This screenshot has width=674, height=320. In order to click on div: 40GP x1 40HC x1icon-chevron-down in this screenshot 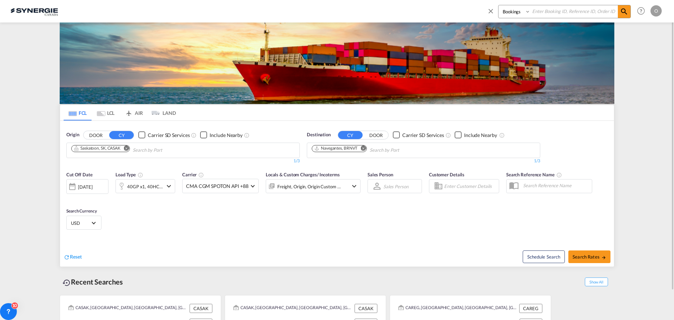, I will do `click(145, 186)`.